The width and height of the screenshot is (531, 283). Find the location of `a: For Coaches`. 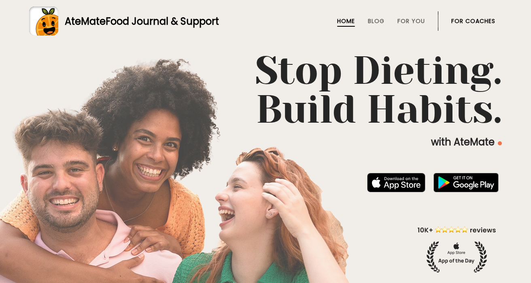

a: For Coaches is located at coordinates (473, 21).